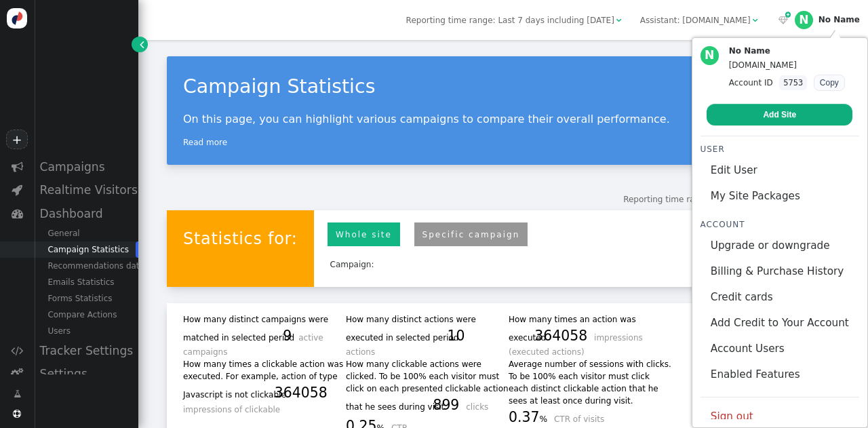 The height and width of the screenshot is (428, 868). What do you see at coordinates (780, 225) in the screenshot?
I see `div: Account` at bounding box center [780, 225].